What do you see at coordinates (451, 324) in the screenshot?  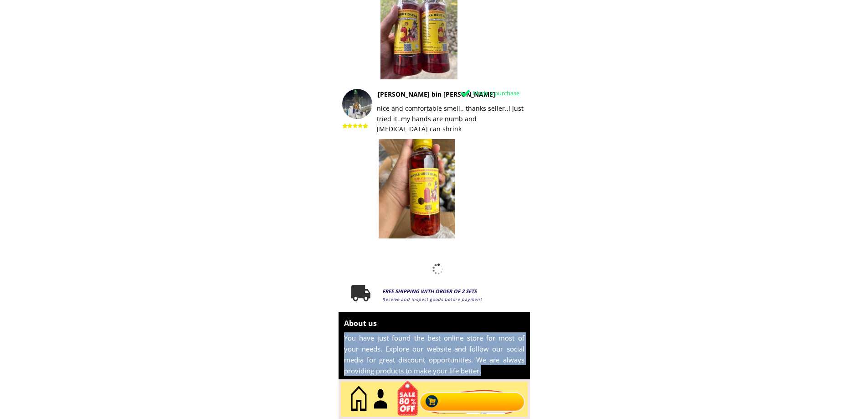 I see `div: About us` at bounding box center [451, 324].